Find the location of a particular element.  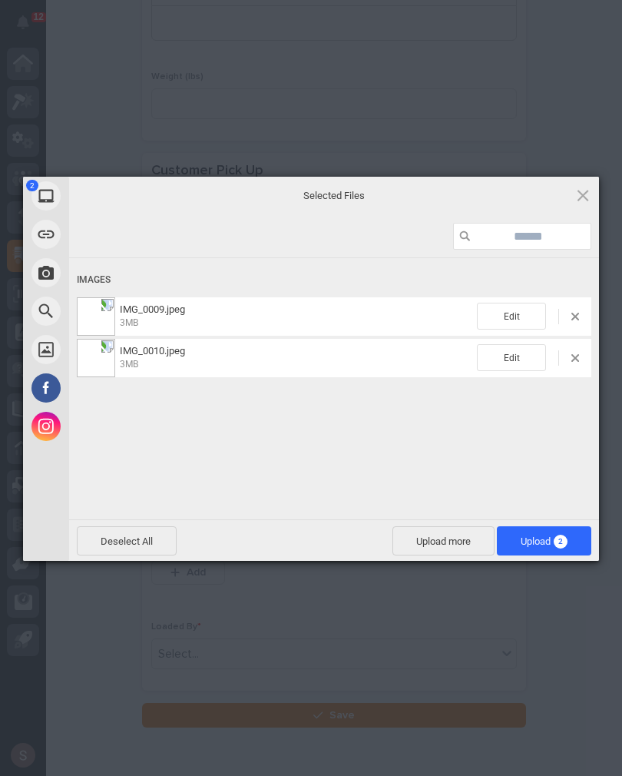

div: Link (URL) is located at coordinates (115, 234).